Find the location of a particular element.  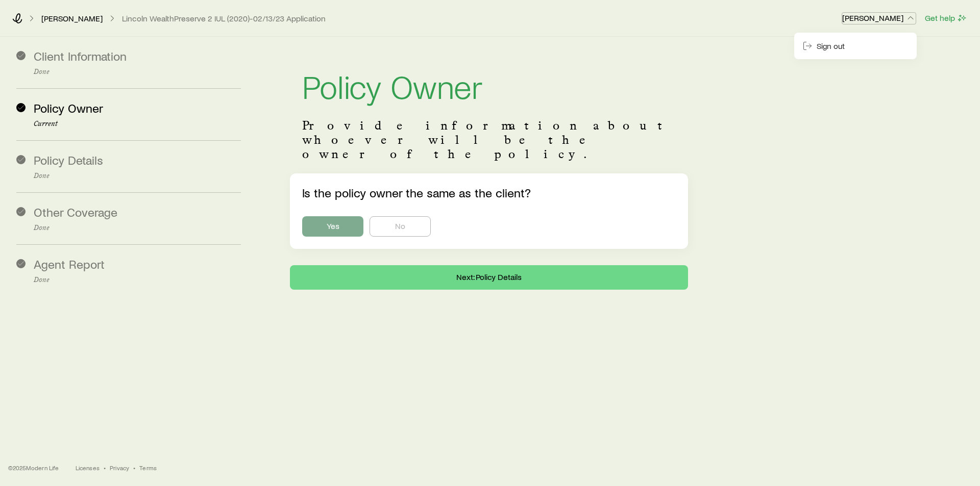

a: Licenses is located at coordinates (87, 467).